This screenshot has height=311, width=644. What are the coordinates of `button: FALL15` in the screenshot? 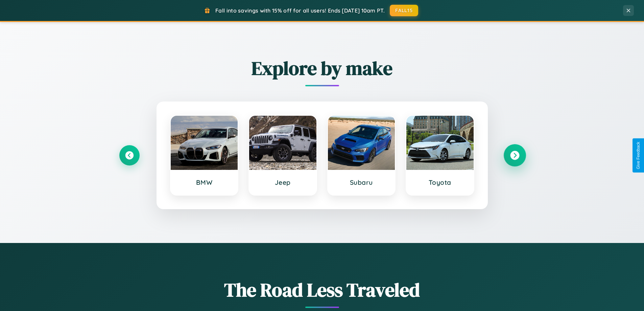 It's located at (404, 10).